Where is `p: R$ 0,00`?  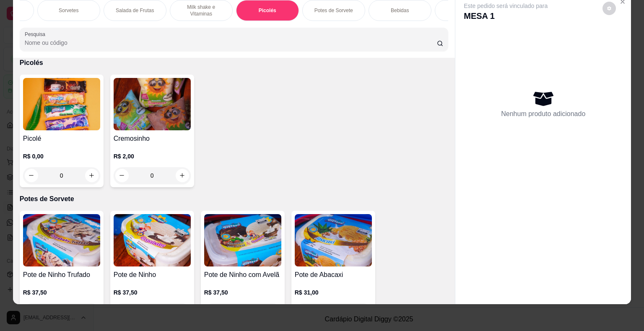
p: R$ 0,00 is located at coordinates (62, 157).